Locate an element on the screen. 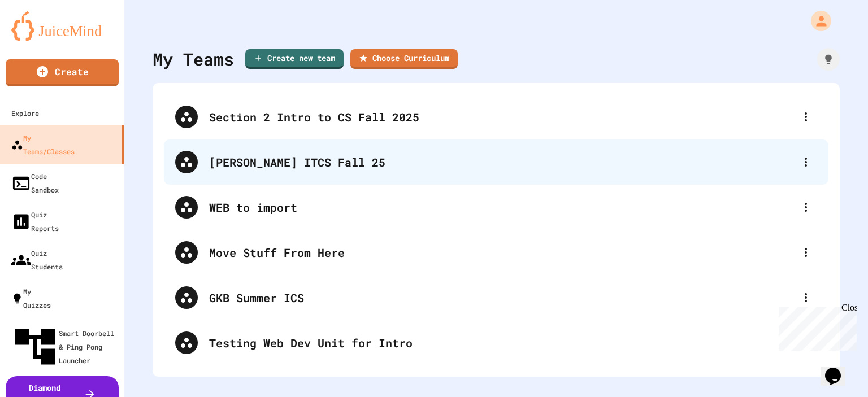  div: Quiz Reports is located at coordinates (35, 221).